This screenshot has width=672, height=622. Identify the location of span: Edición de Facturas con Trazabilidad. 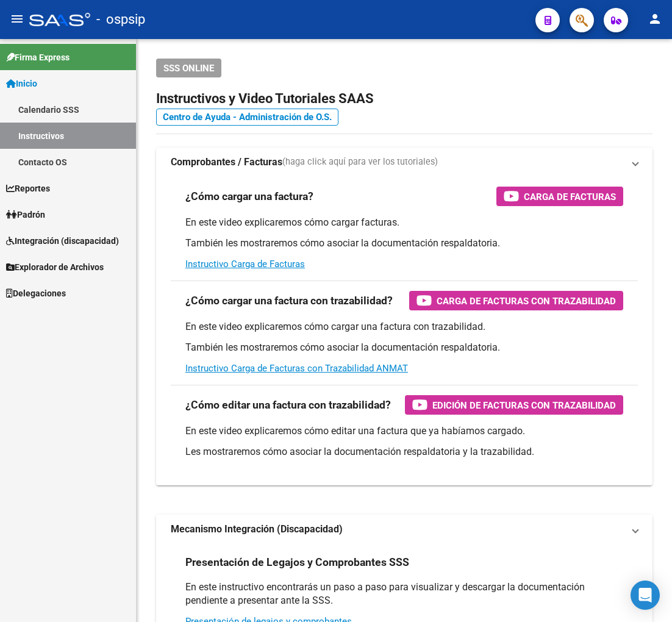
(524, 405).